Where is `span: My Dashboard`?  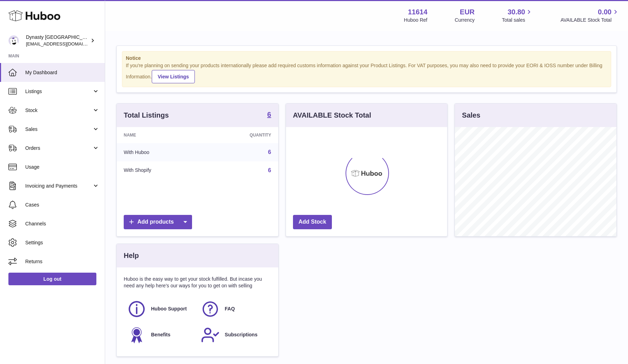
span: My Dashboard is located at coordinates (63, 73).